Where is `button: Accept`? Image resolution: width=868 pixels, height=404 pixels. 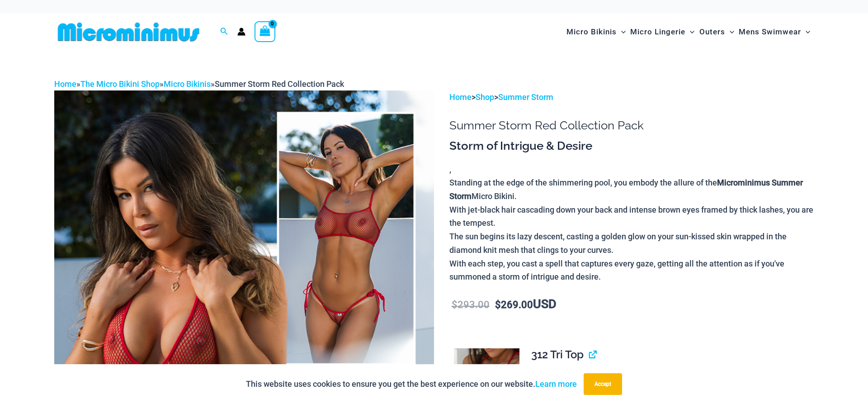 button: Accept is located at coordinates (603, 384).